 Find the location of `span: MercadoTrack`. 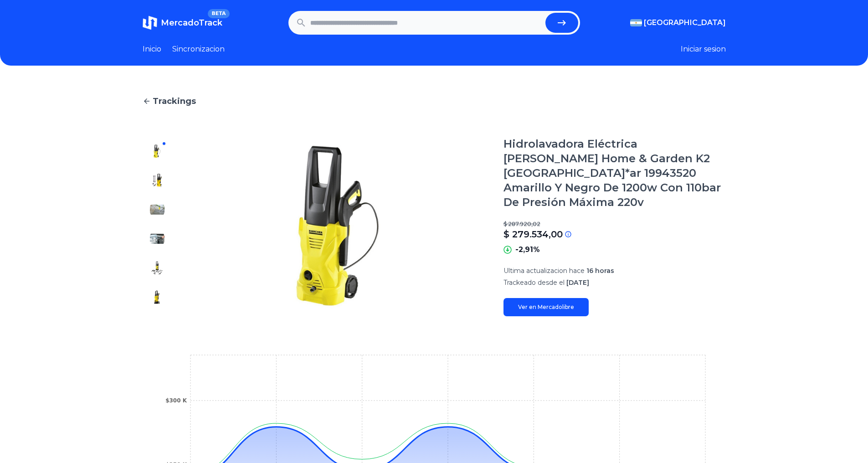

span: MercadoTrack is located at coordinates (191, 23).